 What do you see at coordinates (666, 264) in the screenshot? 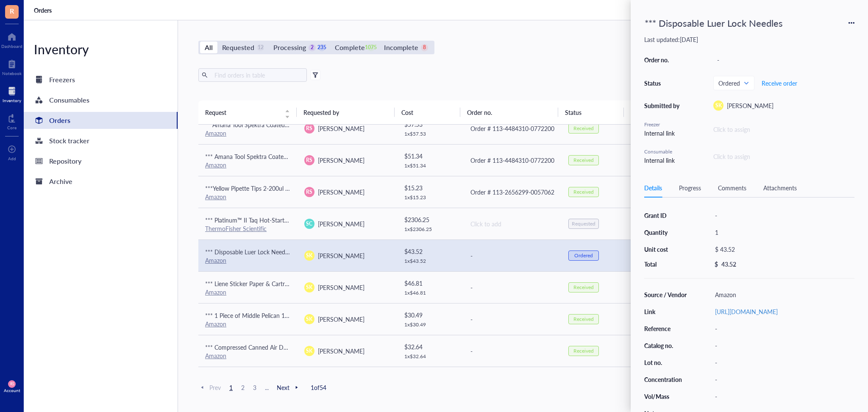
I see `div: Total` at bounding box center [666, 264].